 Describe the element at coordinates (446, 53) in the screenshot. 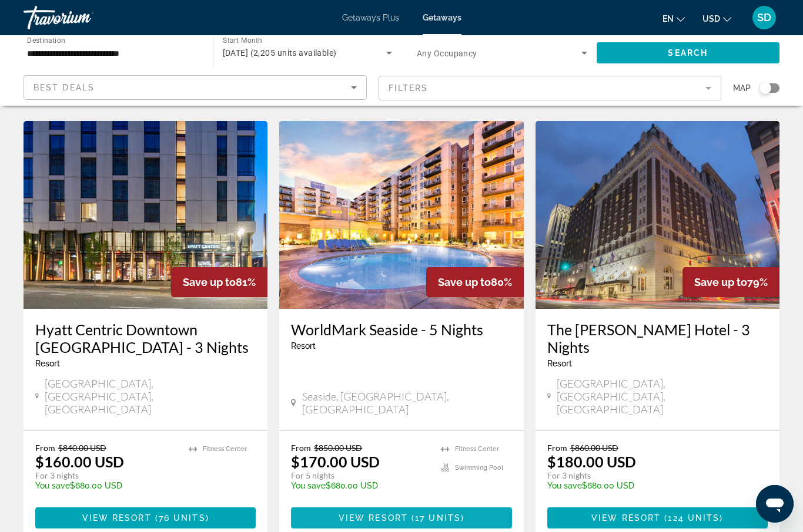

I see `span: Any Occupancy` at that location.